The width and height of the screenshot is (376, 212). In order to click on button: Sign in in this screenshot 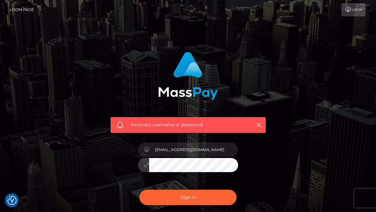, I will do `click(188, 197)`.